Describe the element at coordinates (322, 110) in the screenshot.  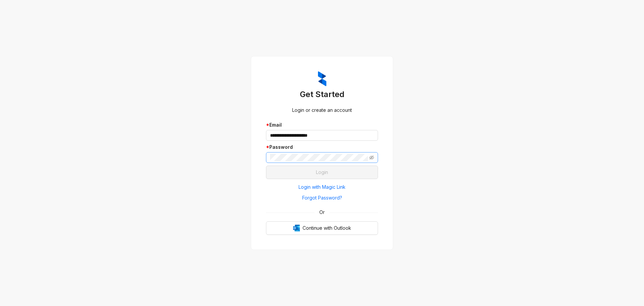
I see `div: Login or create an account` at that location.